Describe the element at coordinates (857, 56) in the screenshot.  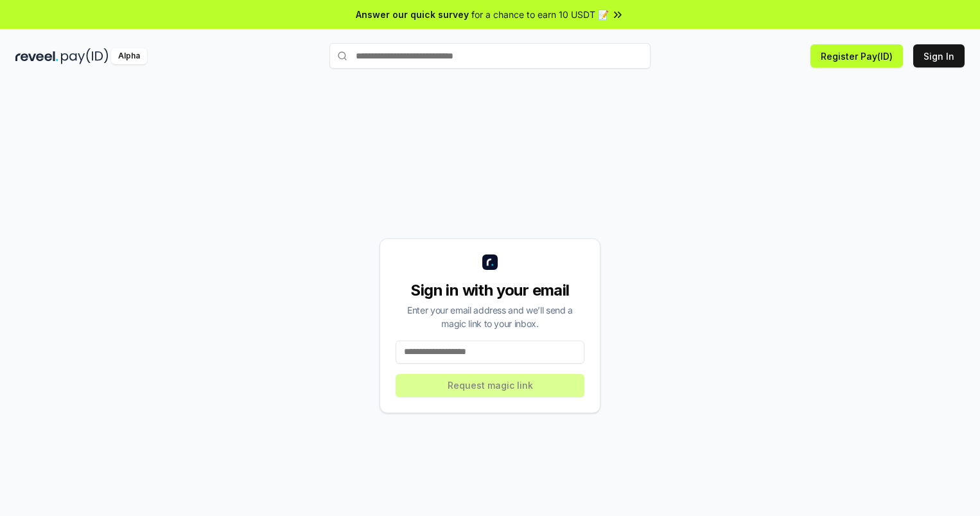
I see `button: Register Pay(ID)` at that location.